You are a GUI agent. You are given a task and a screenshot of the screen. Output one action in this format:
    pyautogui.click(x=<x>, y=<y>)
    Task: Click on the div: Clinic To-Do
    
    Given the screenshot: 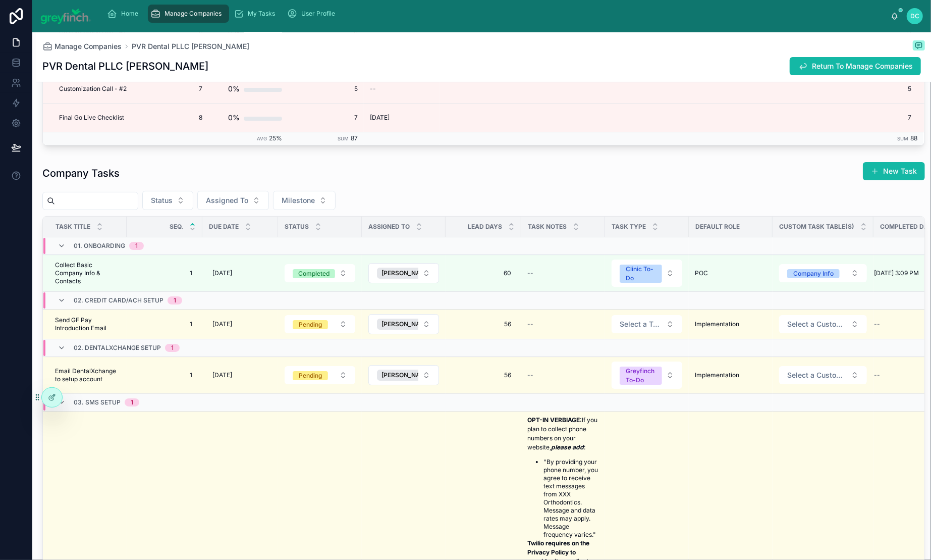 What is the action you would take?
    pyautogui.click(x=641, y=273)
    